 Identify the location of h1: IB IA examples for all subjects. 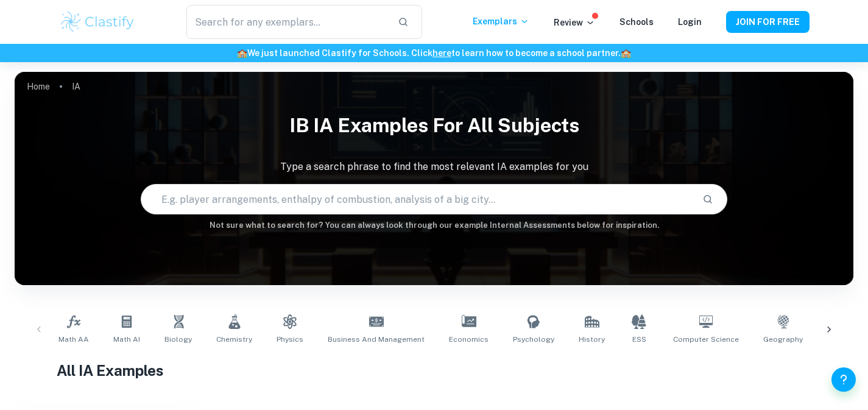
(434, 125).